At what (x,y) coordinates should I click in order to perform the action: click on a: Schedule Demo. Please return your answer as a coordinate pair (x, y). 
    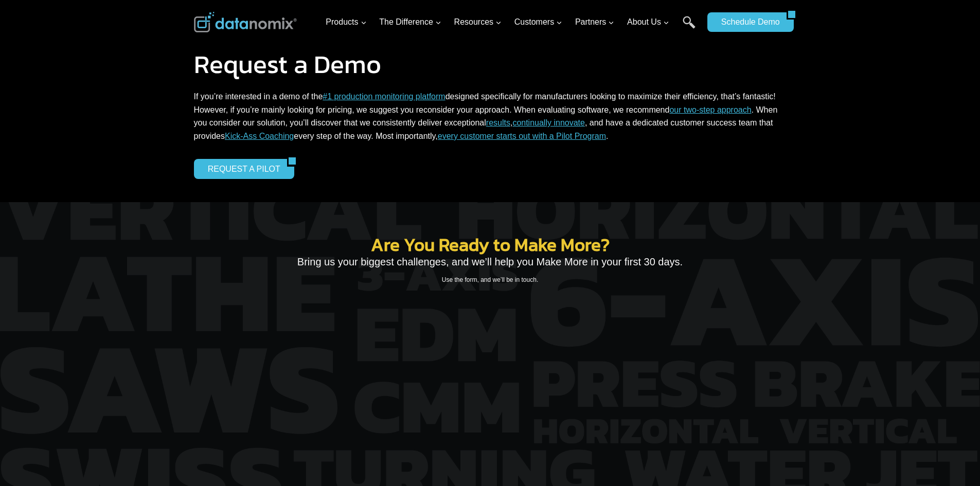
    Looking at the image, I should click on (747, 22).